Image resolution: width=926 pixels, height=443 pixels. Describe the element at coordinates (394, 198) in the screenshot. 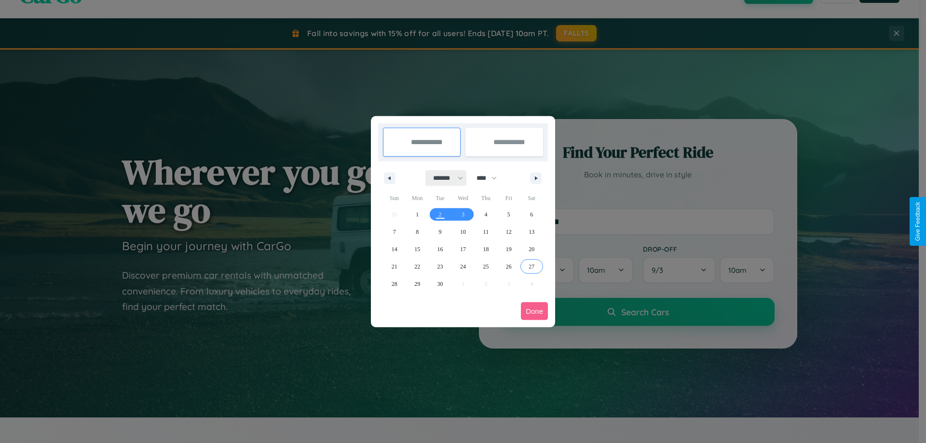

I see `span: Sun` at that location.